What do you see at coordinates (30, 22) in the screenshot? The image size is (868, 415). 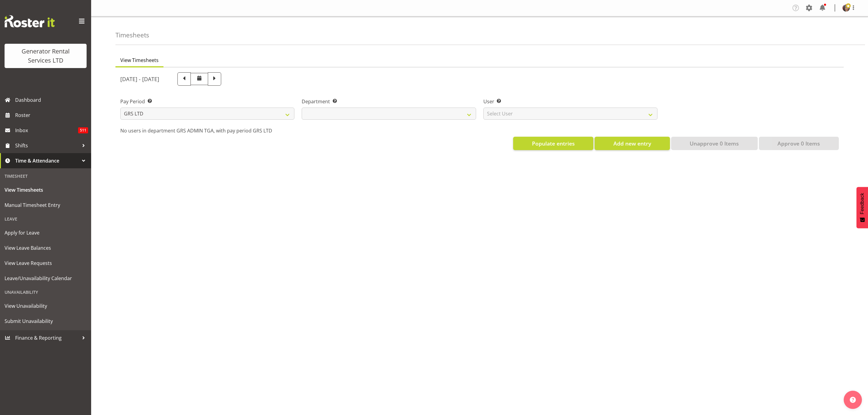 I see `img: Rosterit website logo` at bounding box center [30, 22].